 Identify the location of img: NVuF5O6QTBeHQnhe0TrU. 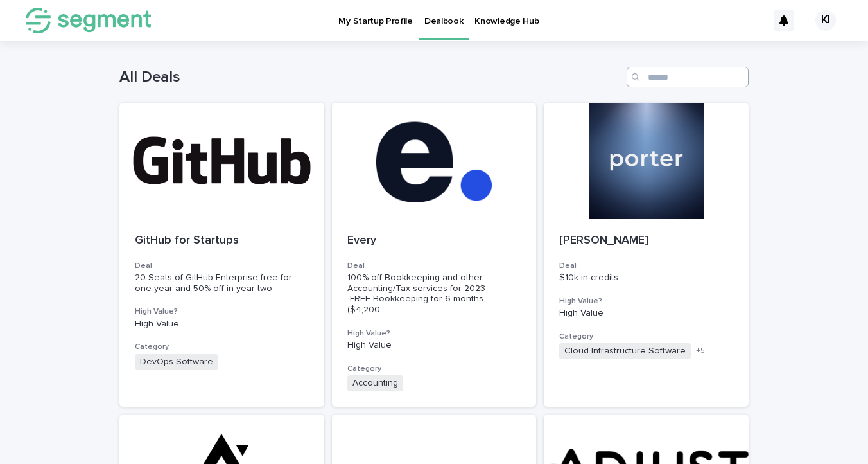
(88, 21).